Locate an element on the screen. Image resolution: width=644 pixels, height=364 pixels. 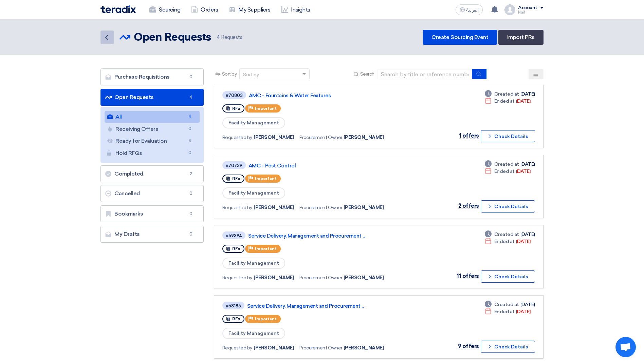
a: Sourcing is located at coordinates (165, 10).